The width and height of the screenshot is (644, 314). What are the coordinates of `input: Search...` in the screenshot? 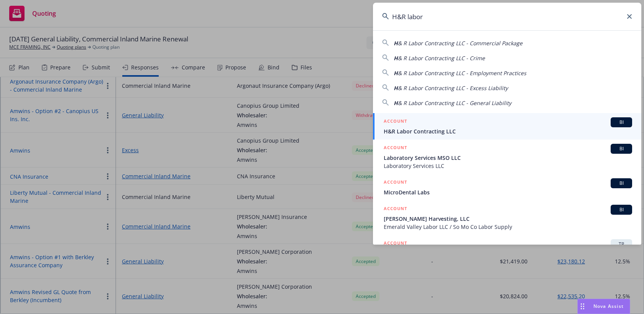 It's located at (507, 17).